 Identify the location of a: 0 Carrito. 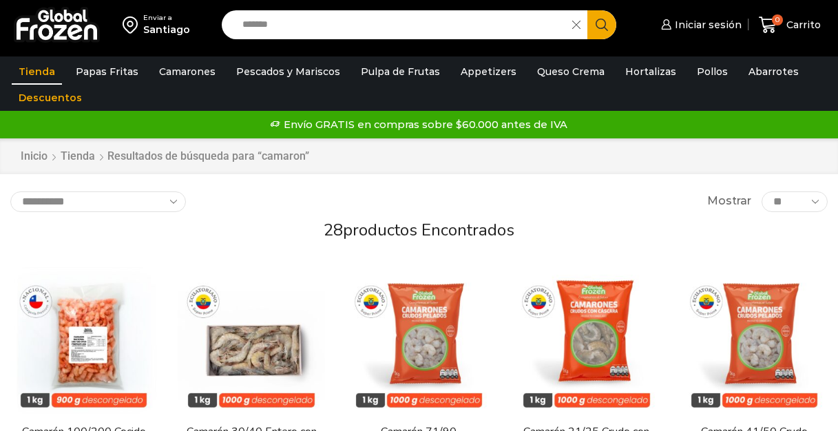
(790, 25).